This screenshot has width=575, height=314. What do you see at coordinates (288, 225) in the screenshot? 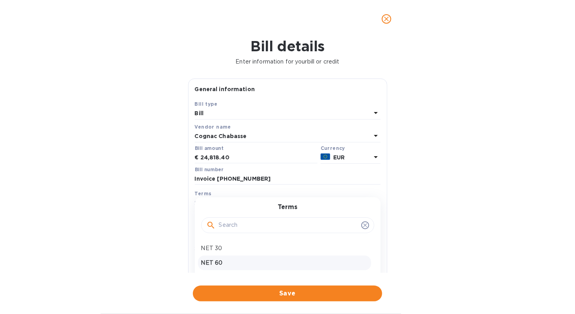
I see `input: Search` at bounding box center [288, 225].